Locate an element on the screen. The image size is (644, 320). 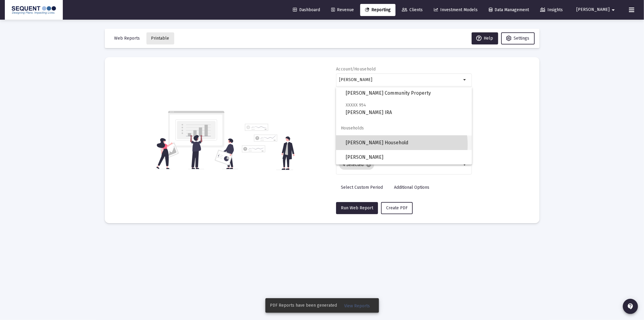
span: Households is located at coordinates (404, 128).